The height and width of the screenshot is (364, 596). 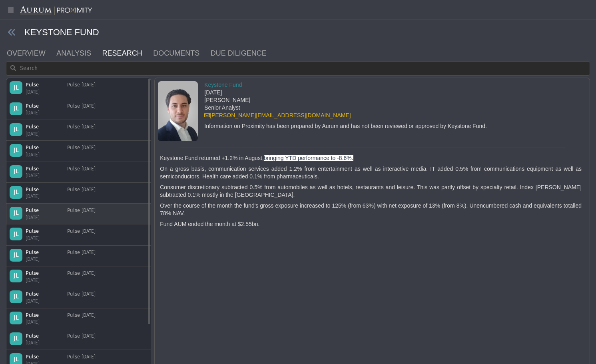 I want to click on p: Fund AUM ended the month at $2.55bn., so click(x=371, y=224).